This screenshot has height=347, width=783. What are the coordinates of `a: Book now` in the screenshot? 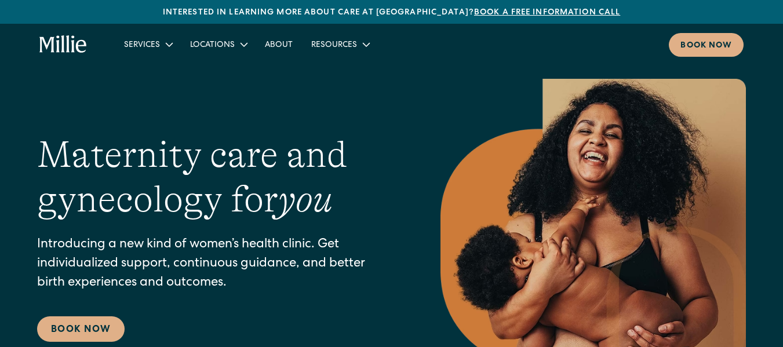 It's located at (706, 45).